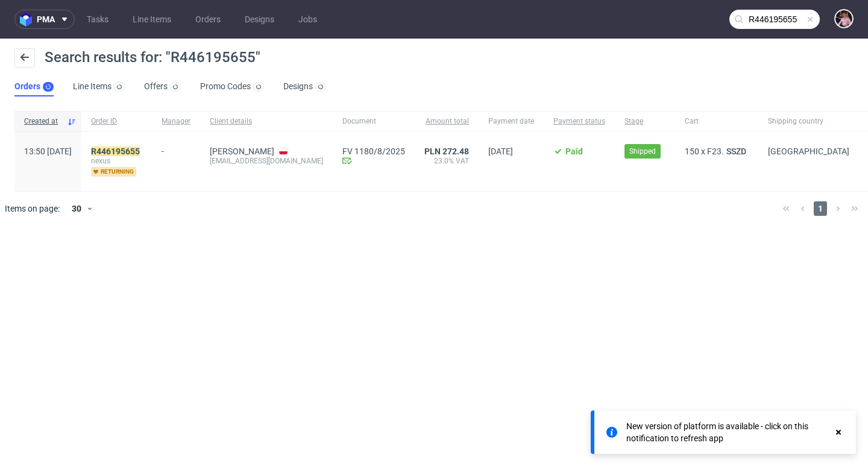  What do you see at coordinates (642, 152) in the screenshot?
I see `span: Shipped` at bounding box center [642, 152].